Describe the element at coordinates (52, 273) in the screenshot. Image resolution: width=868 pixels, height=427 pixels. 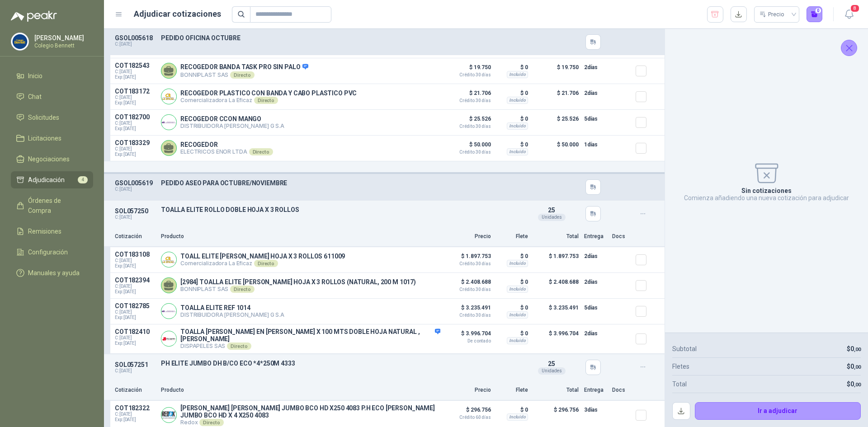
I see `a: Manuales y ayuda` at that location.